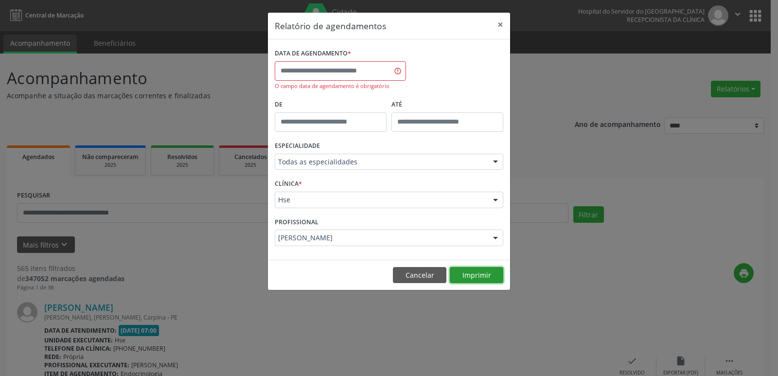 This screenshot has width=778, height=376. Describe the element at coordinates (447, 105) in the screenshot. I see `label: ATÉ` at that location.